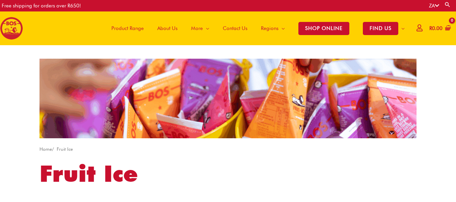  Describe the element at coordinates (256, 28) in the screenshot. I see `nav: Site Navigation` at that location.